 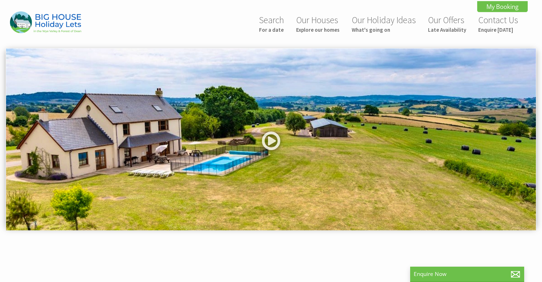 What do you see at coordinates (271, 24) in the screenshot?
I see `a: SearchFor a date` at bounding box center [271, 24].